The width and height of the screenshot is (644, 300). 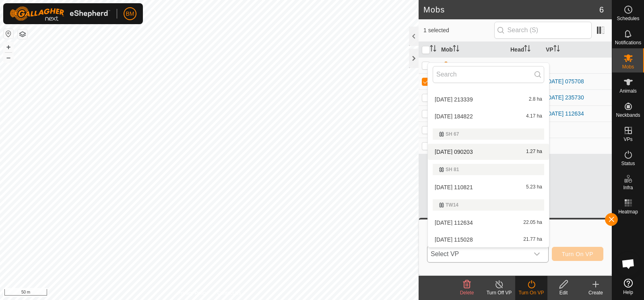 What do you see at coordinates (488, 239) in the screenshot?
I see `li: 2025-08-18 115028` at bounding box center [488, 239].